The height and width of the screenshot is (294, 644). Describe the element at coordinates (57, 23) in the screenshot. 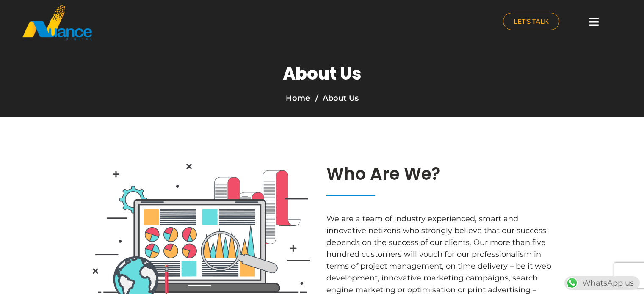

I see `img: nuance-qatar_logo` at that location.